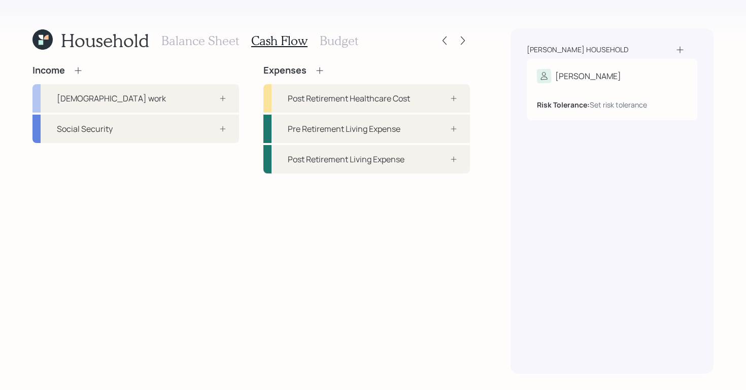 The width and height of the screenshot is (746, 390). What do you see at coordinates (279, 41) in the screenshot?
I see `h3: Cash Flow` at bounding box center [279, 41].